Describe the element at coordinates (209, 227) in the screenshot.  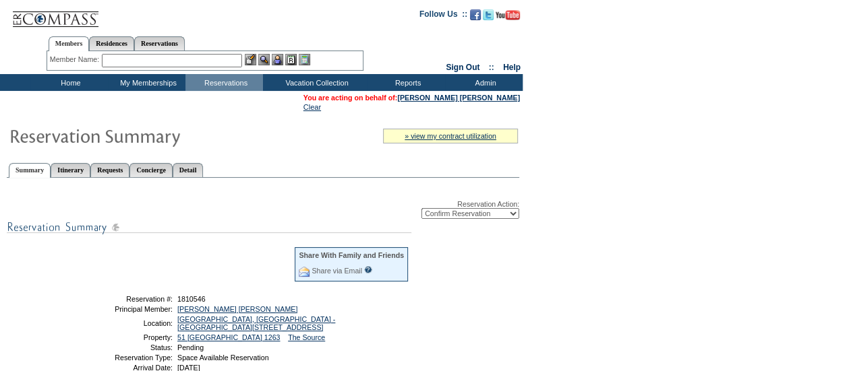
I see `img: subTtlResSummary.gif` at that location.